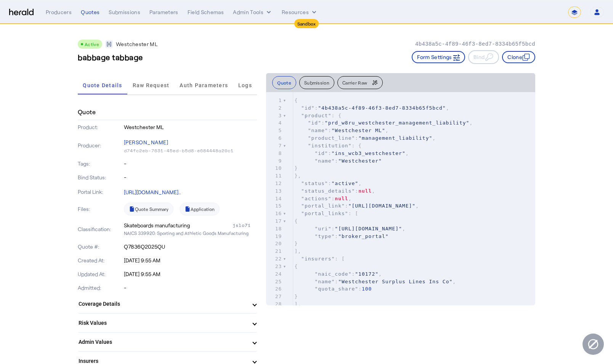  Describe the element at coordinates (274, 154) in the screenshot. I see `div: 8` at that location.